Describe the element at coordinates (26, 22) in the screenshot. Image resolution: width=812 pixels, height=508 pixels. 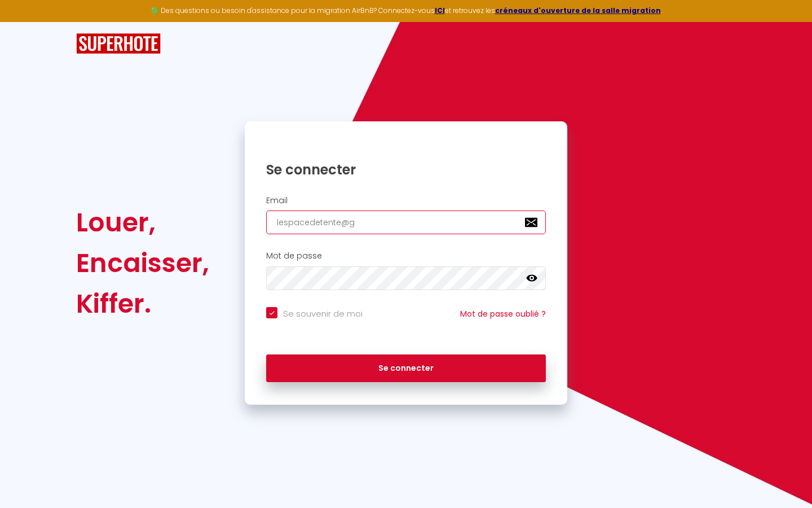
I see `button: Ouvrir le widget de chat LiveChat` at that location.